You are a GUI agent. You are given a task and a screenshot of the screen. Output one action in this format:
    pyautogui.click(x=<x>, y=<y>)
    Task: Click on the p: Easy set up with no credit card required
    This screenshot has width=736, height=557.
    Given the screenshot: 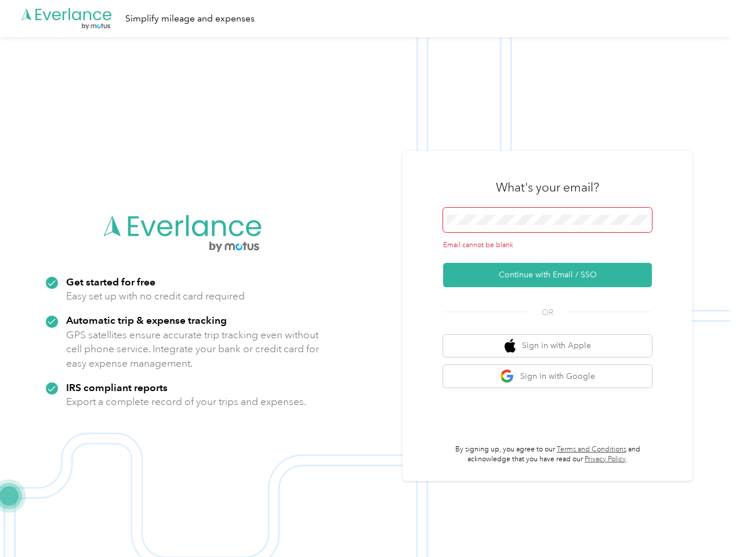 What is the action you would take?
    pyautogui.click(x=156, y=296)
    